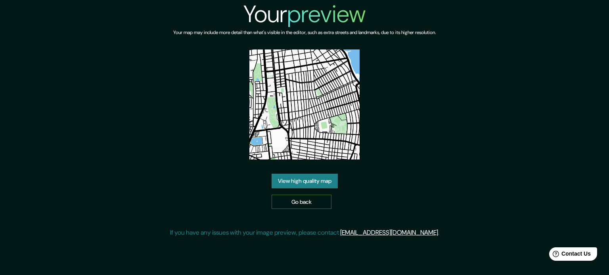 The height and width of the screenshot is (275, 609). What do you see at coordinates (301, 202) in the screenshot?
I see `a: Go back` at bounding box center [301, 202].